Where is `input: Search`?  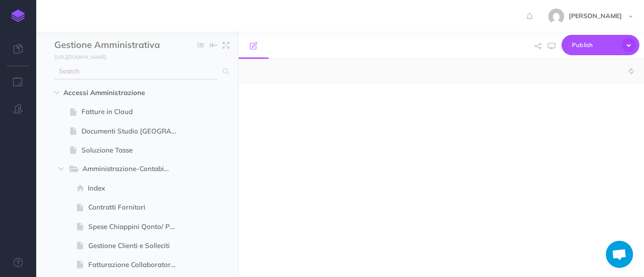
input: Search is located at coordinates (136, 72).